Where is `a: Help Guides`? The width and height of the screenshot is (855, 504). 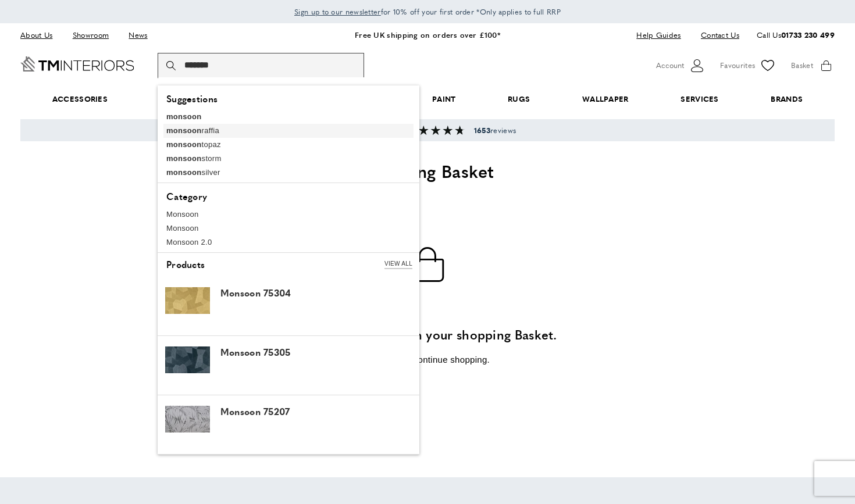
a: Help Guides is located at coordinates (658, 35).